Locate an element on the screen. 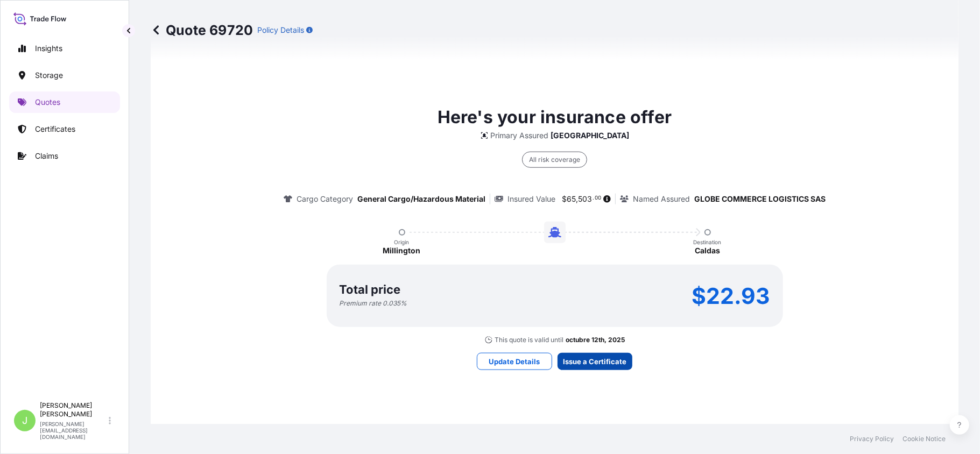 The width and height of the screenshot is (980, 454). p: Origin is located at coordinates (402, 242).